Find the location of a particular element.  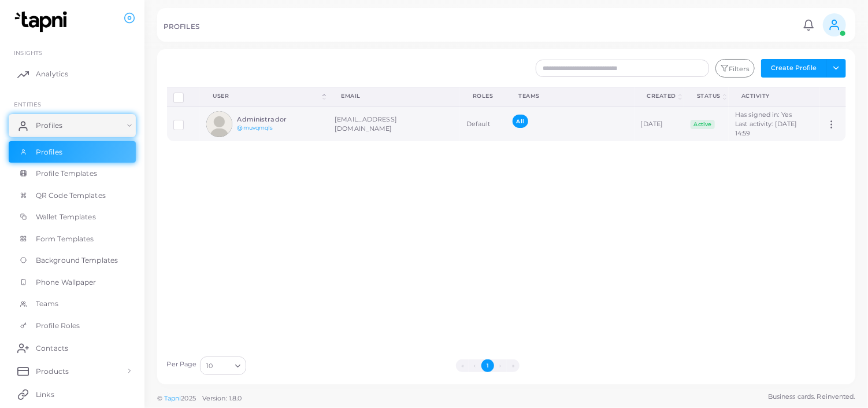

span: Phone Wallpaper is located at coordinates (66, 282).